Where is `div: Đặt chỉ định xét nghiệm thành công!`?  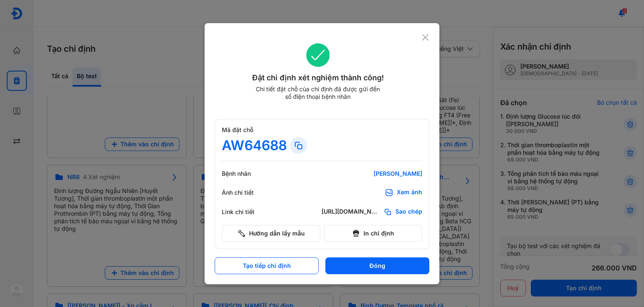 div: Đặt chỉ định xét nghiệm thành công! is located at coordinates (318, 78).